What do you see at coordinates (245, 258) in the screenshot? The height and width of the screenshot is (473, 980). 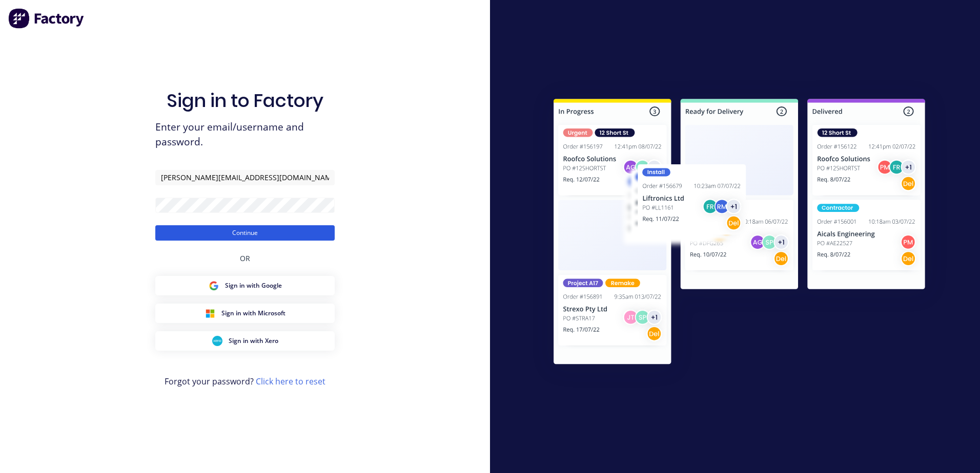 I see `div: OR` at bounding box center [245, 258].